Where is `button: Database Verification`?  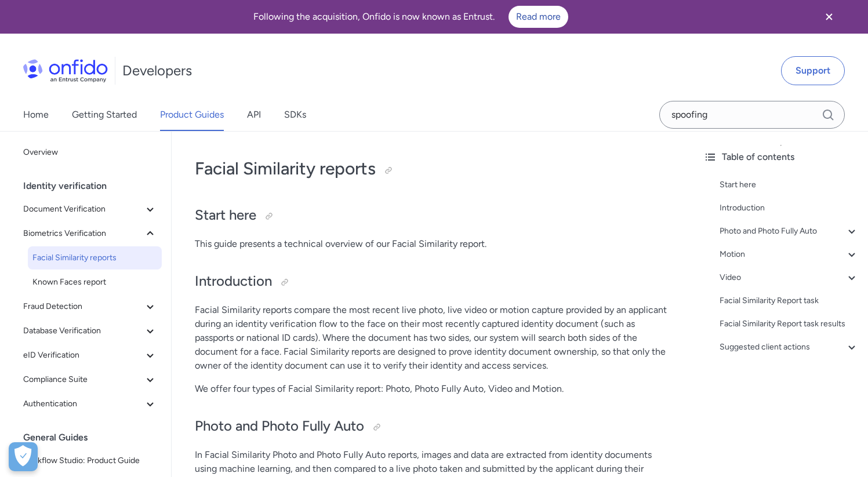 button: Database Verification is located at coordinates (90, 331).